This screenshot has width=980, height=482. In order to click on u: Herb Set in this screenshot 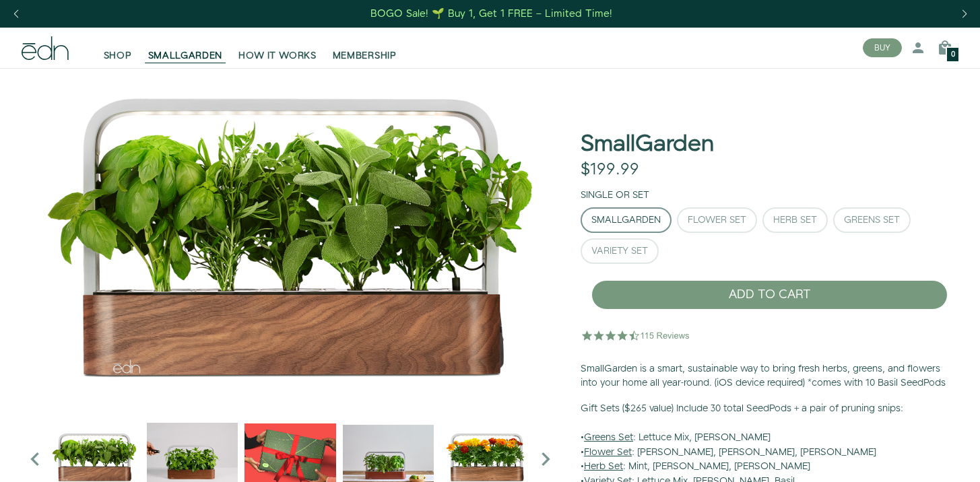, I will do `click(604, 467)`.